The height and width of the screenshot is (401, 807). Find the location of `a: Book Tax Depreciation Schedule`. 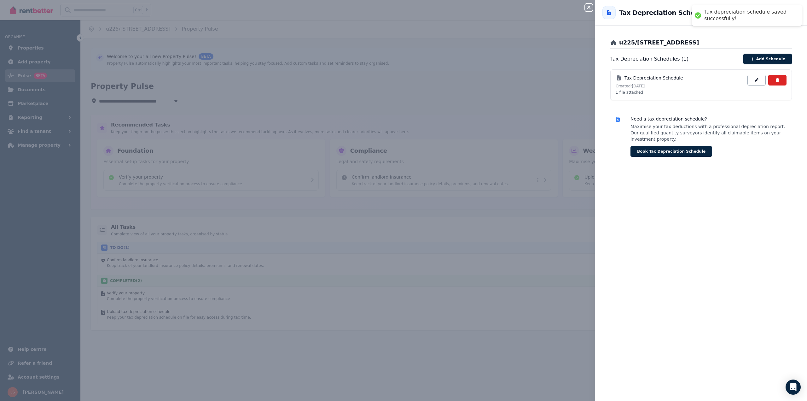

a: Book Tax Depreciation Schedule is located at coordinates (672, 151).